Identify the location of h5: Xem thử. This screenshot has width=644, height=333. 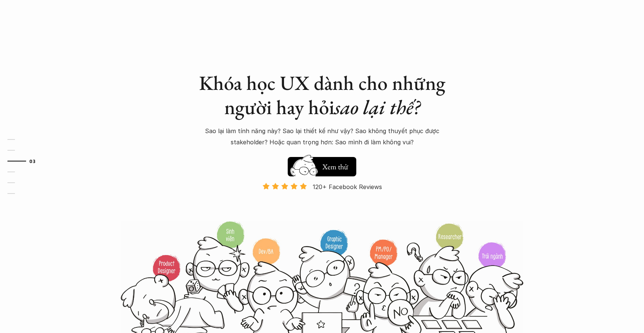
(335, 167).